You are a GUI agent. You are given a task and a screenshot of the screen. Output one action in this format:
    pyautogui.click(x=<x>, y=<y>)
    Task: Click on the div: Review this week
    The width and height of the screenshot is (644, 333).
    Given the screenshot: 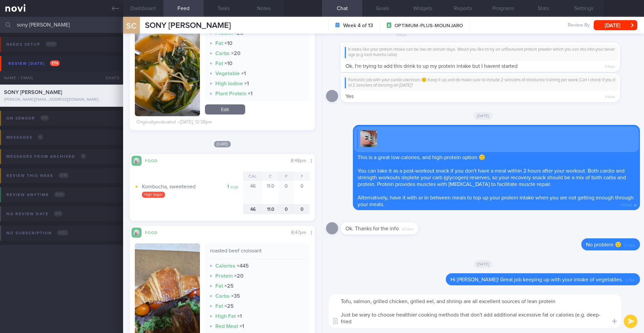 What is the action you would take?
    pyautogui.click(x=38, y=176)
    